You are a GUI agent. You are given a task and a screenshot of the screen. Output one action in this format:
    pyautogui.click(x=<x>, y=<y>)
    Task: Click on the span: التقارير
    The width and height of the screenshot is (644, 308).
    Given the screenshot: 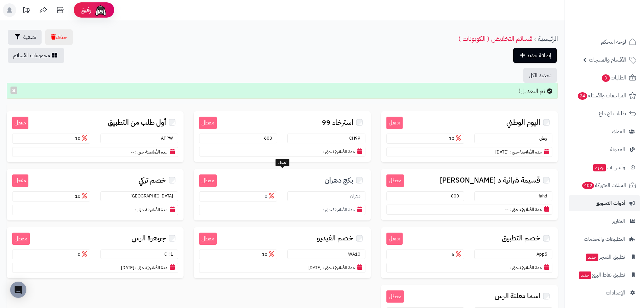 What is the action you would take?
    pyautogui.click(x=619, y=221)
    